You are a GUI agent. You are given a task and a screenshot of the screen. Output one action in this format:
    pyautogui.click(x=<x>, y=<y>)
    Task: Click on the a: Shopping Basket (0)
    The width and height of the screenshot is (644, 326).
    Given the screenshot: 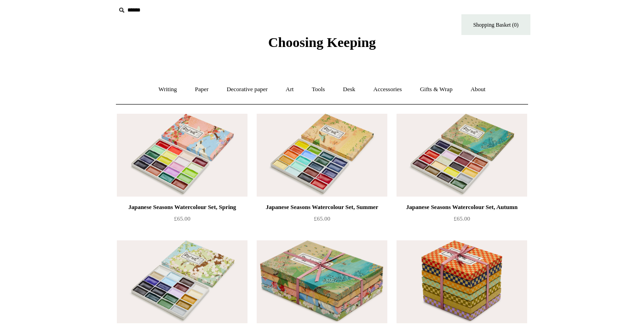 What is the action you would take?
    pyautogui.click(x=496, y=25)
    